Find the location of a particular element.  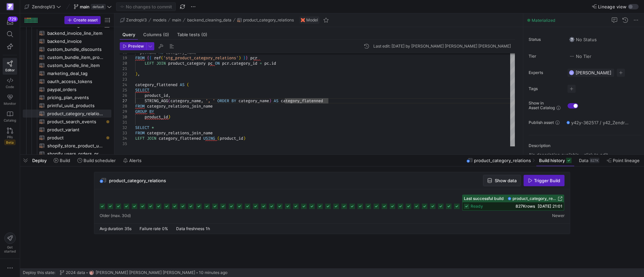

a: Monitor is located at coordinates (9, 100).